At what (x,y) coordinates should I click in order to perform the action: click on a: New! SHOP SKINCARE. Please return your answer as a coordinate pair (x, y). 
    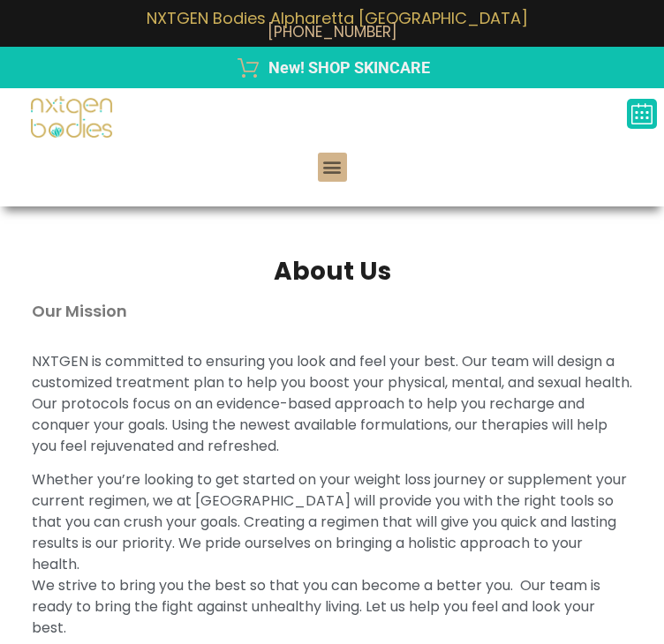
    Looking at the image, I should click on (332, 67).